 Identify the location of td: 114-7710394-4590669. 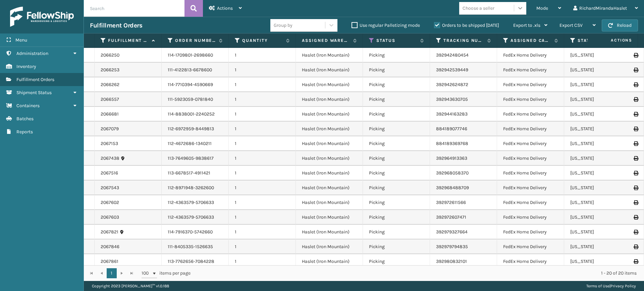
(195, 85).